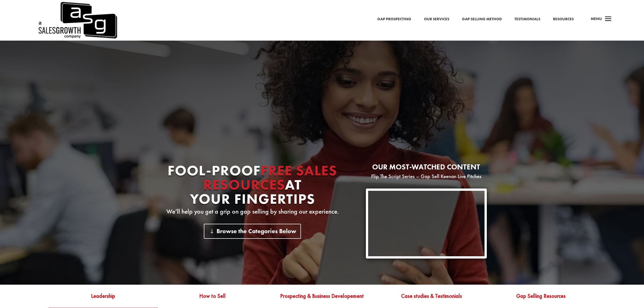 The image size is (644, 308). I want to click on a: Testimonials, so click(527, 19).